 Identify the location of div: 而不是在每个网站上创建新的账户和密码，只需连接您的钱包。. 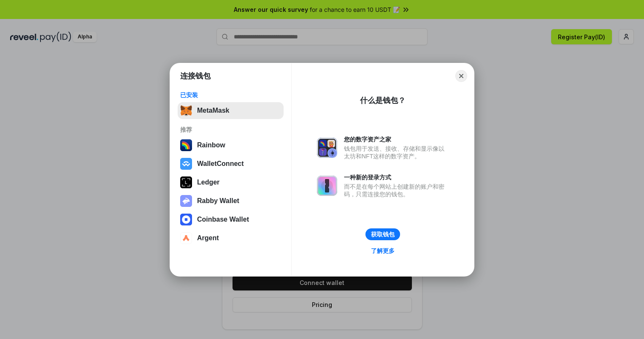
(396, 191).